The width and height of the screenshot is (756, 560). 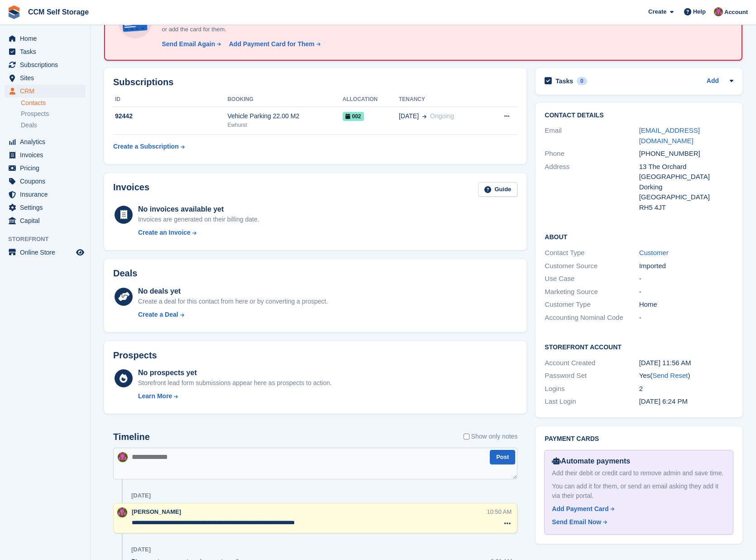 I want to click on div: 92442, so click(x=170, y=116).